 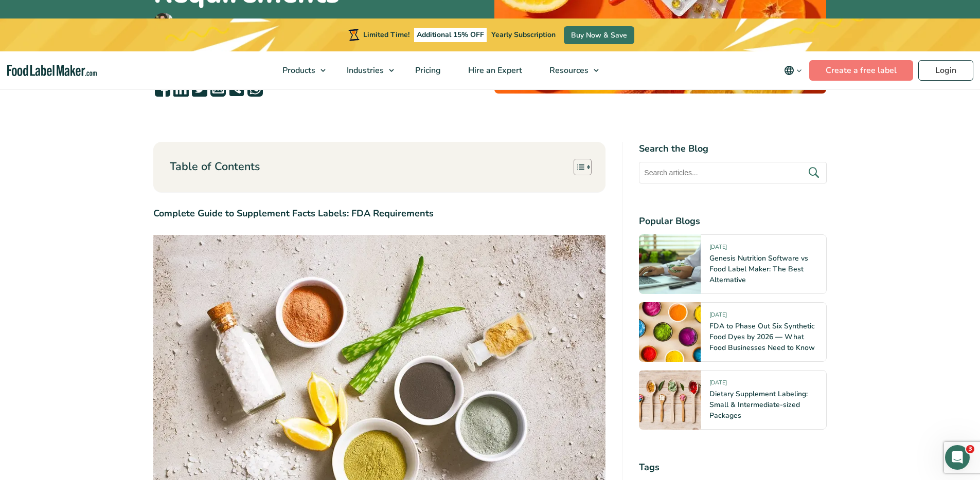 What do you see at coordinates (494, 71) in the screenshot?
I see `a: Hire an Expert` at bounding box center [494, 71].